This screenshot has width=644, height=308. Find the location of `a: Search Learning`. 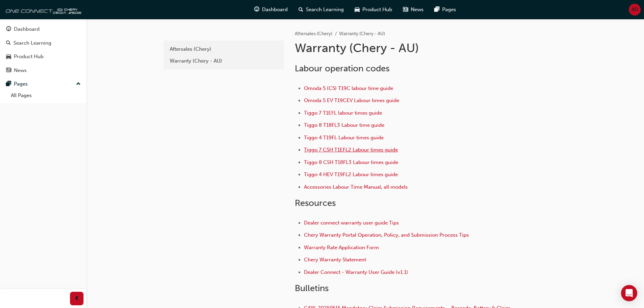

a: Search Learning is located at coordinates (43, 43).